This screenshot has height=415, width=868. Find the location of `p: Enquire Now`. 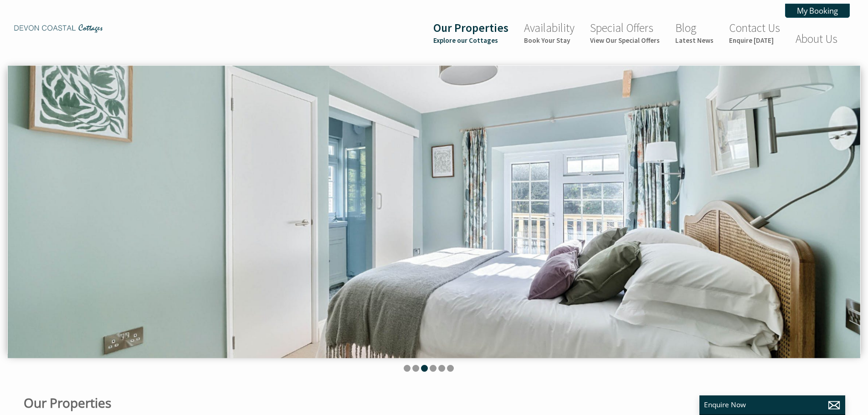

p: Enquire Now is located at coordinates (772, 404).